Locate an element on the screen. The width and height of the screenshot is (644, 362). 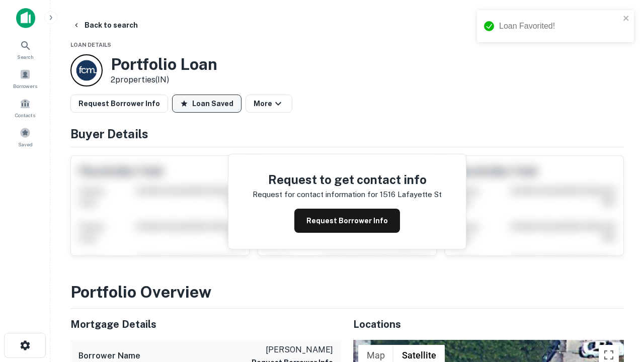
div: Search is located at coordinates (25, 50).